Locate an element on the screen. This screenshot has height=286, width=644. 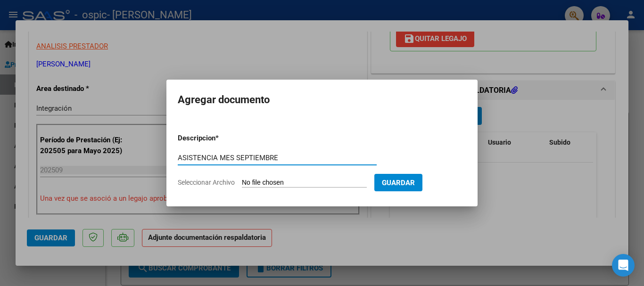
p: Descripcion is located at coordinates (221, 138).